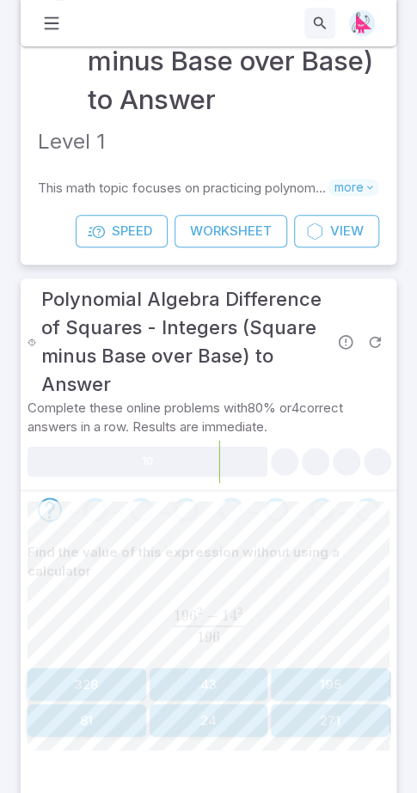 Image resolution: width=417 pixels, height=793 pixels. Describe the element at coordinates (230, 231) in the screenshot. I see `a: Worksheet` at that location.